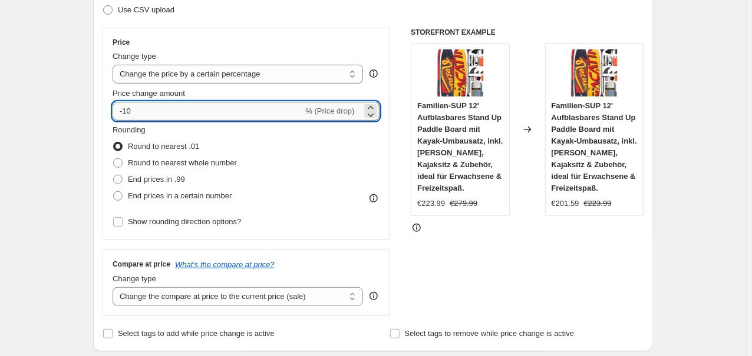 The width and height of the screenshot is (752, 356). What do you see at coordinates (129, 130) in the screenshot?
I see `span: Rounding` at bounding box center [129, 130].